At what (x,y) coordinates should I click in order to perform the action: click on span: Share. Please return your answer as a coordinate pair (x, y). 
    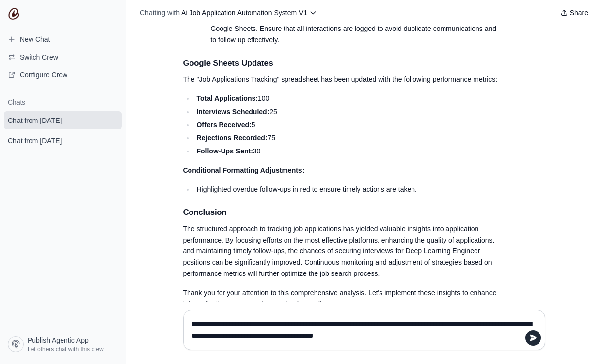
    Looking at the image, I should click on (579, 13).